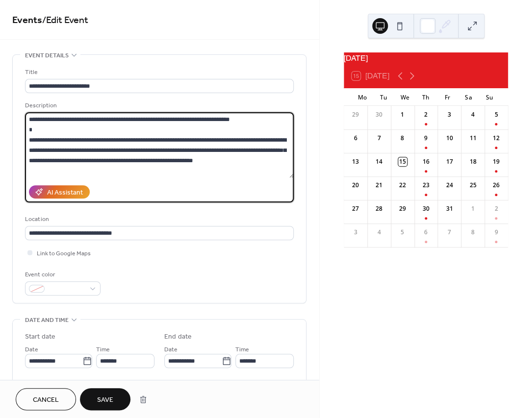 The image size is (532, 418). I want to click on div: Start date, so click(40, 337).